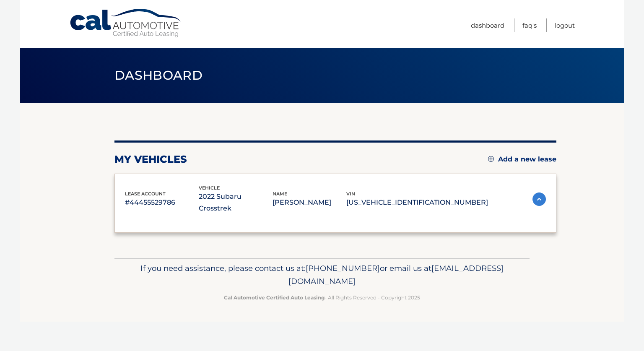  I want to click on span: vin, so click(351, 194).